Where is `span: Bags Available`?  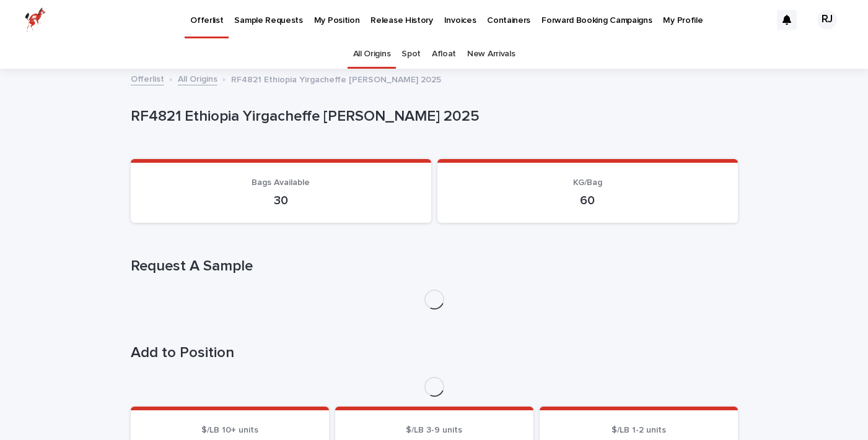
span: Bags Available is located at coordinates (280, 183).